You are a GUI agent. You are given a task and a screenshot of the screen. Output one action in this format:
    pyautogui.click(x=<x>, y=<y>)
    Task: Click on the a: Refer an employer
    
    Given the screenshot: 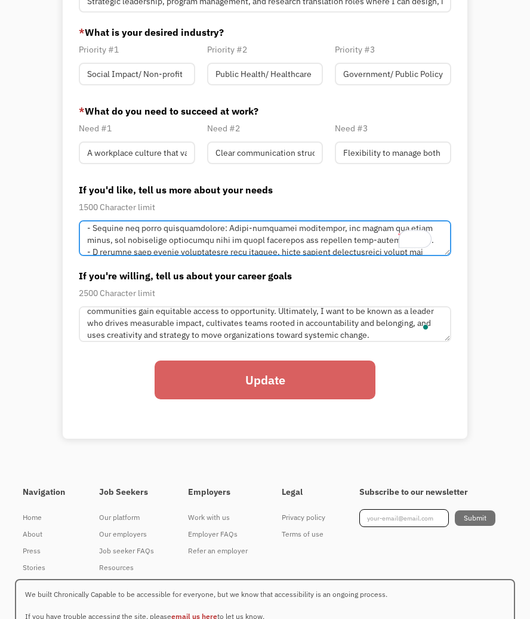 What is the action you would take?
    pyautogui.click(x=218, y=551)
    